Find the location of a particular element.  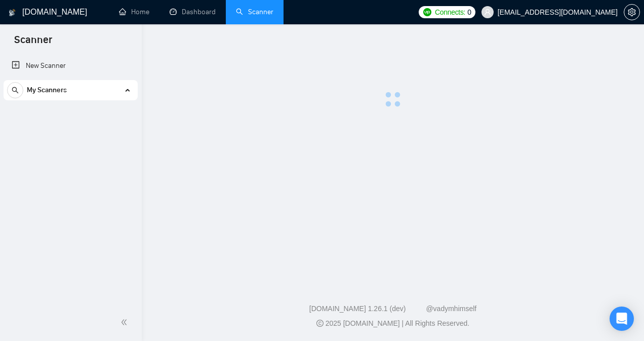

span: search is located at coordinates (15, 90).